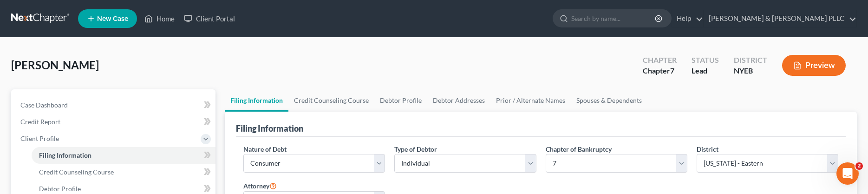 The width and height of the screenshot is (868, 194). What do you see at coordinates (76, 172) in the screenshot?
I see `span: Credit Counseling Course` at bounding box center [76, 172].